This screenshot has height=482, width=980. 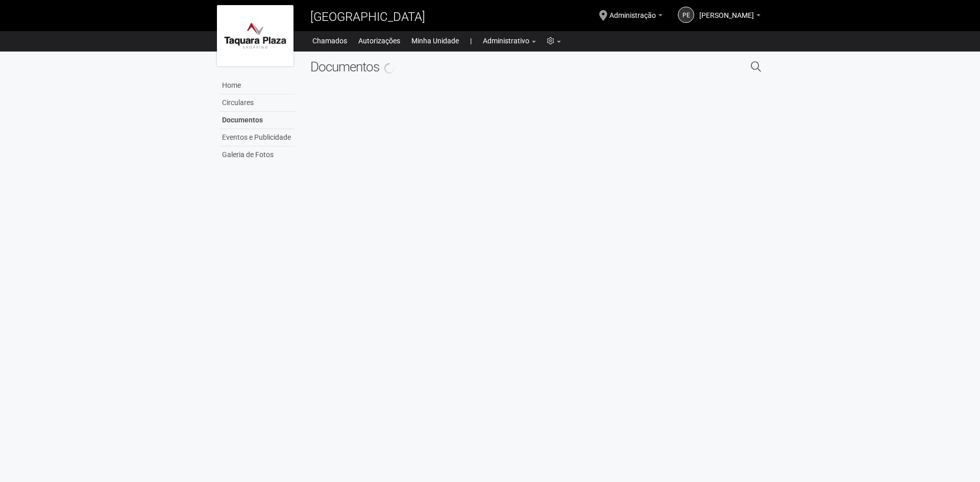 I want to click on a: Administração, so click(x=636, y=17).